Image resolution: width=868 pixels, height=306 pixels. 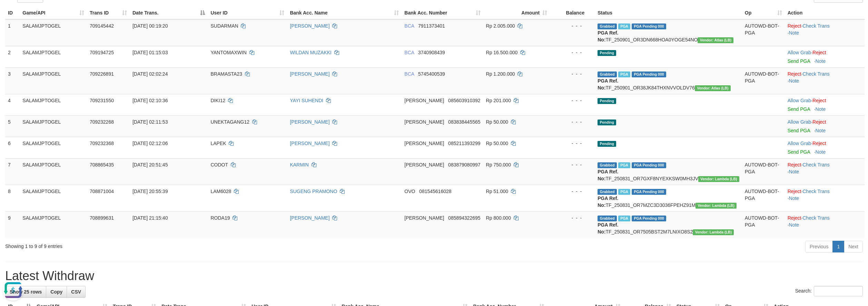 I want to click on th: Amount: activate to sort column ascending, so click(x=517, y=13).